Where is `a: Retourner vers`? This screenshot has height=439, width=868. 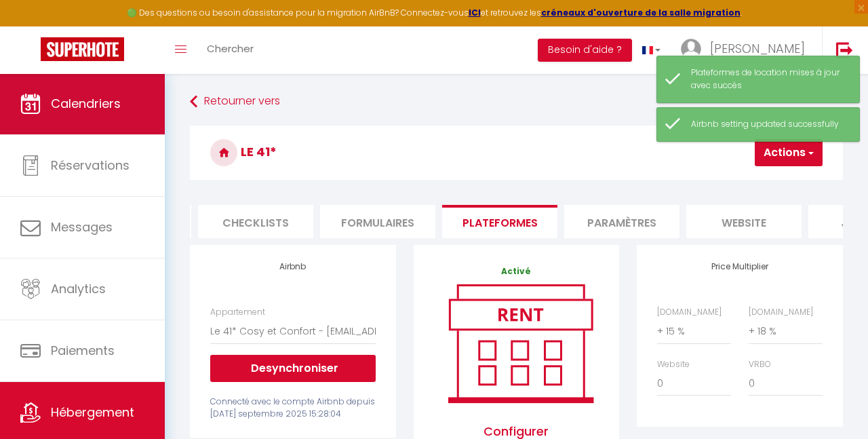
a: Retourner vers is located at coordinates (516, 101).